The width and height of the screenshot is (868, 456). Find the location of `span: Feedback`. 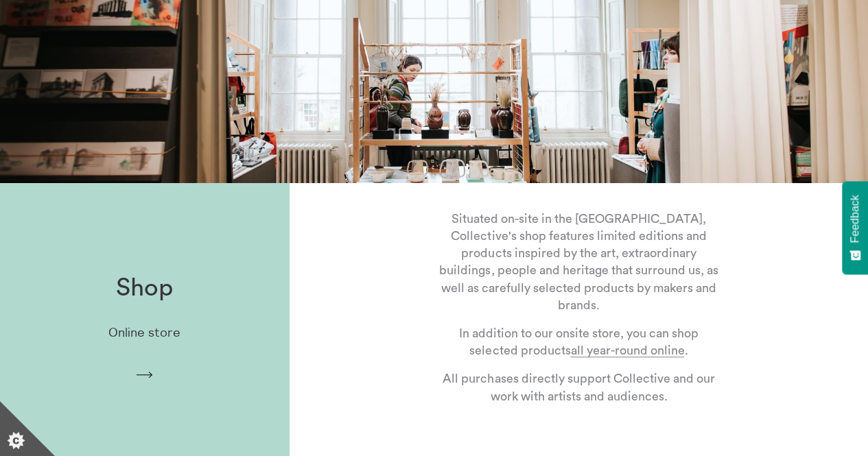

span: Feedback is located at coordinates (855, 219).